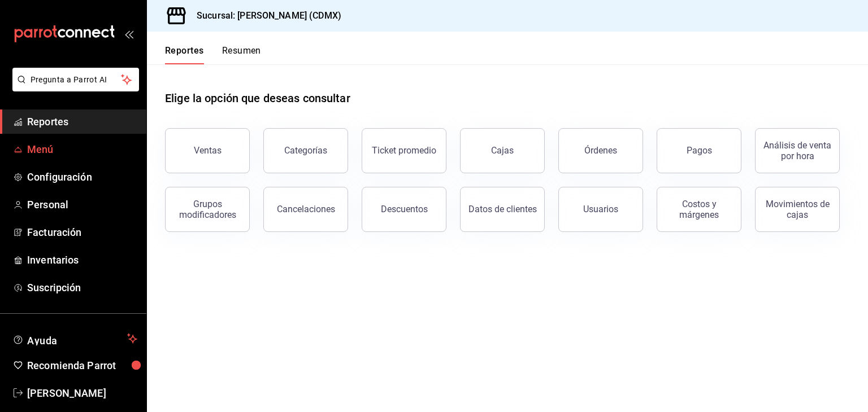 The width and height of the screenshot is (868, 412). Describe the element at coordinates (601, 150) in the screenshot. I see `div: Órdenes` at that location.